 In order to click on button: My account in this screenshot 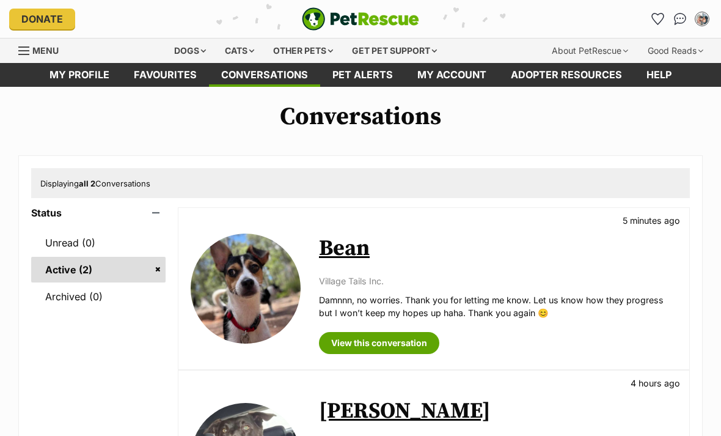, I will do `click(702, 19)`.